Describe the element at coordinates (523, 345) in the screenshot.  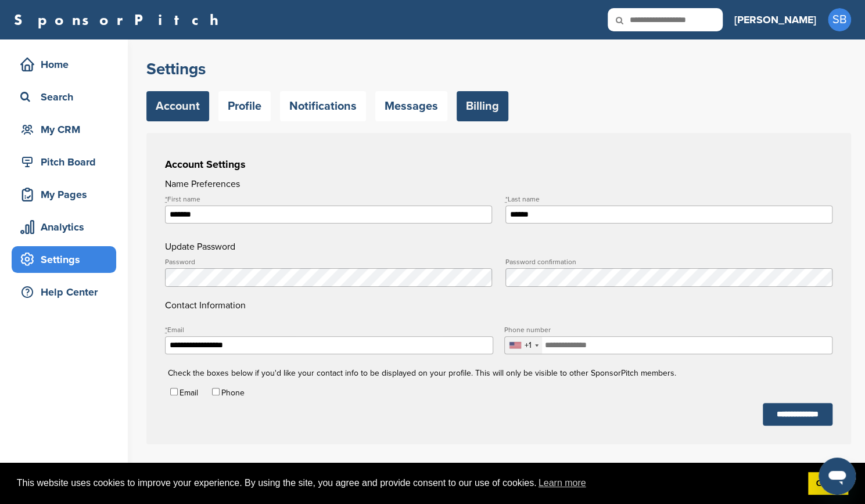
I see `div: Selected country` at that location.